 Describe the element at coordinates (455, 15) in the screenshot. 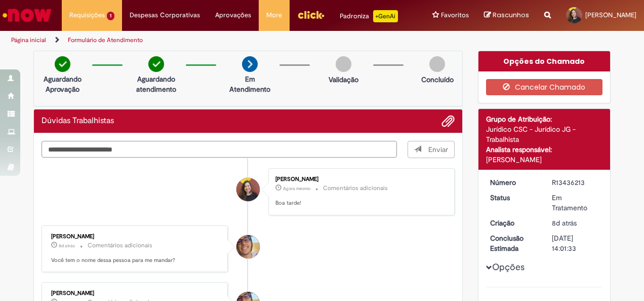

I see `span: Favoritos` at that location.